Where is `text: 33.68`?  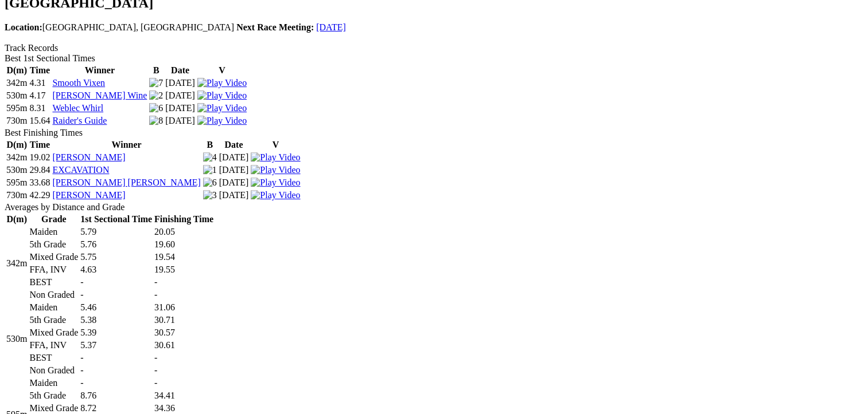 text: 33.68 is located at coordinates (40, 182).